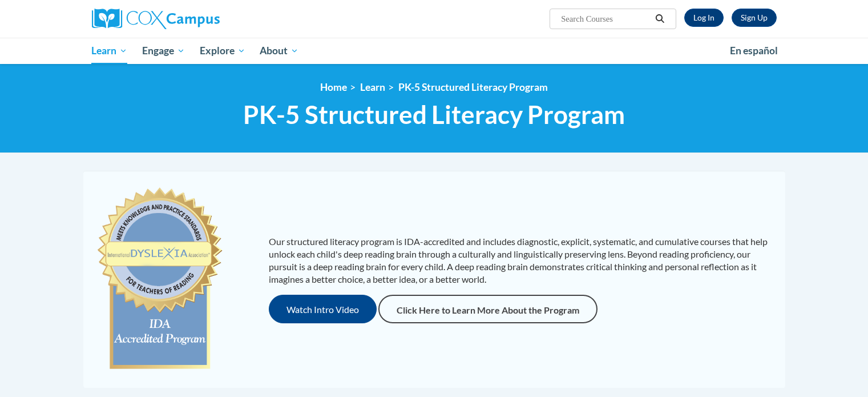 The height and width of the screenshot is (397, 868). Describe the element at coordinates (754, 50) in the screenshot. I see `span: En español` at that location.